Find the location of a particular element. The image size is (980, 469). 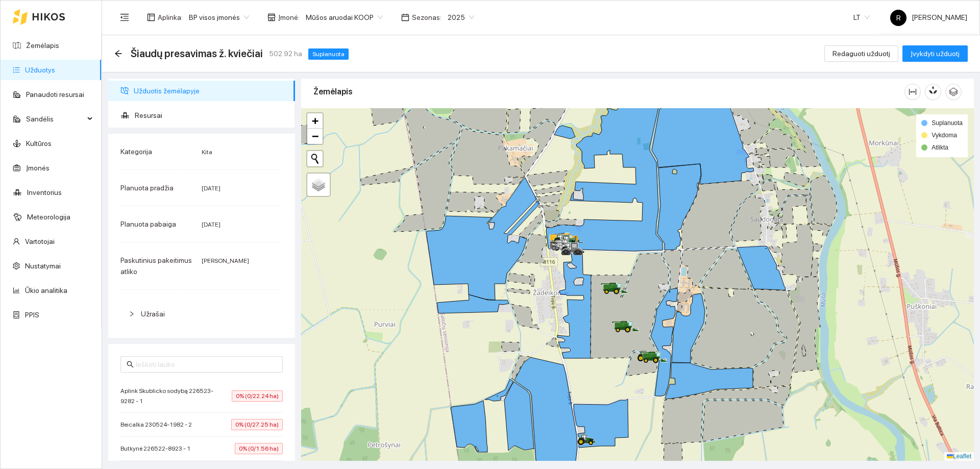

span: shop is located at coordinates (272, 17).